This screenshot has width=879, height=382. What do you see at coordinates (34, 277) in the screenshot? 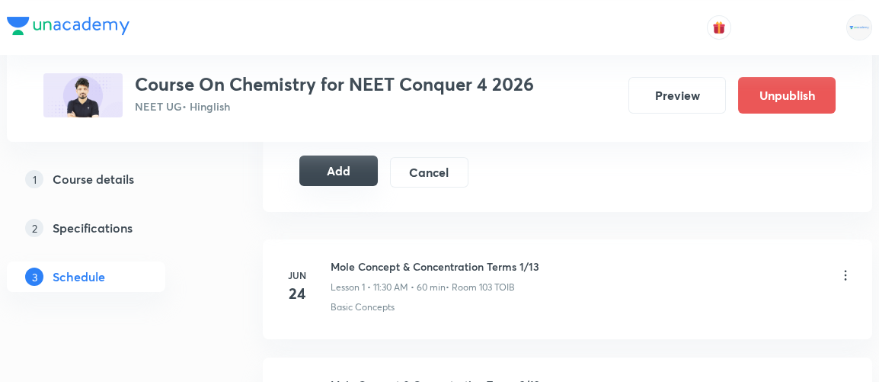
I see `p: 3` at bounding box center [34, 277].